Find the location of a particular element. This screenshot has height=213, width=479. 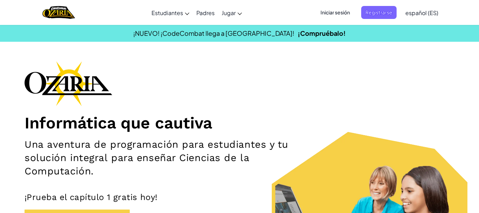

span: Registrarse is located at coordinates (379, 12).